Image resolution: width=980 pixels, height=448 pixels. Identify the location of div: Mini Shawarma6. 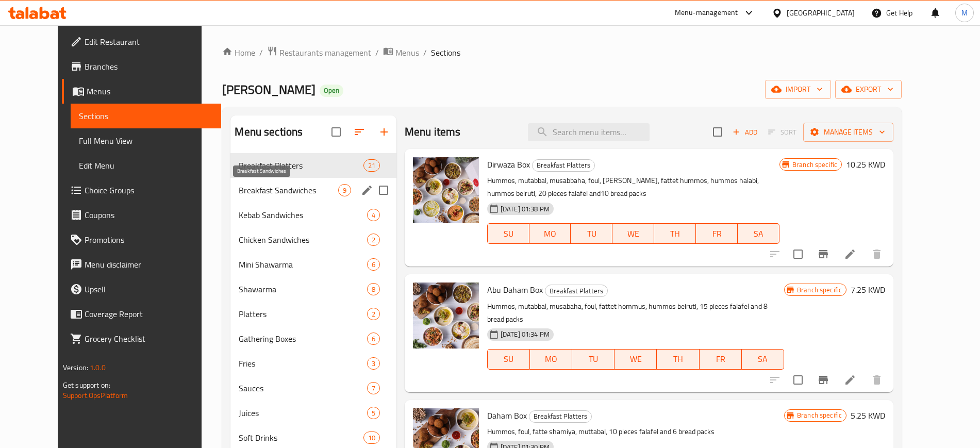
(313, 264).